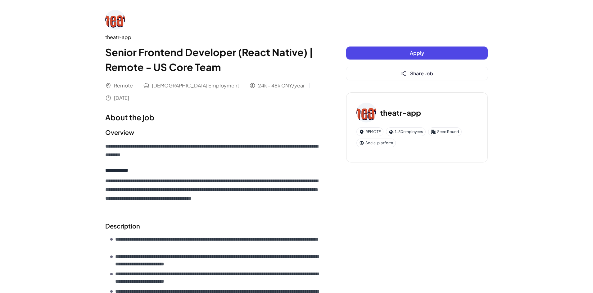 The height and width of the screenshot is (293, 593). I want to click on div: 1-50 employees, so click(406, 132).